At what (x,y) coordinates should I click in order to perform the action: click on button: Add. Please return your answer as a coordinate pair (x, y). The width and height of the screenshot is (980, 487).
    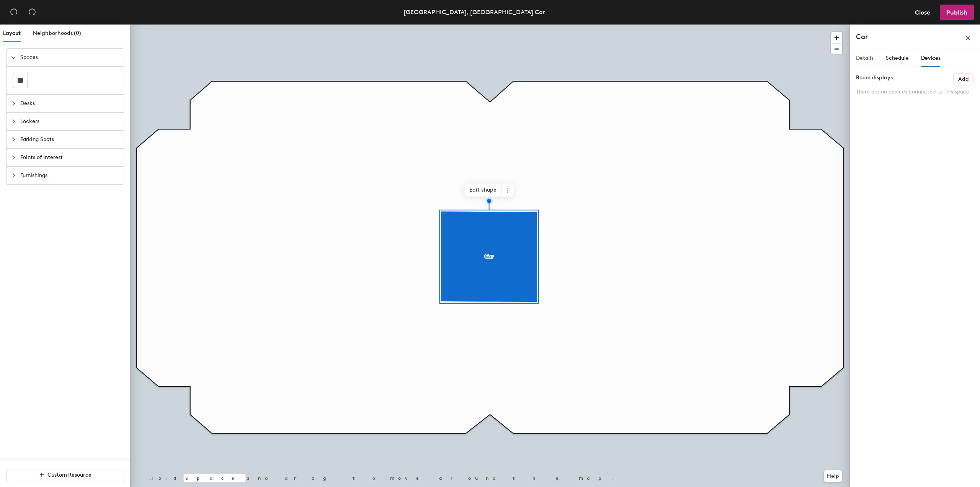
    Looking at the image, I should click on (963, 79).